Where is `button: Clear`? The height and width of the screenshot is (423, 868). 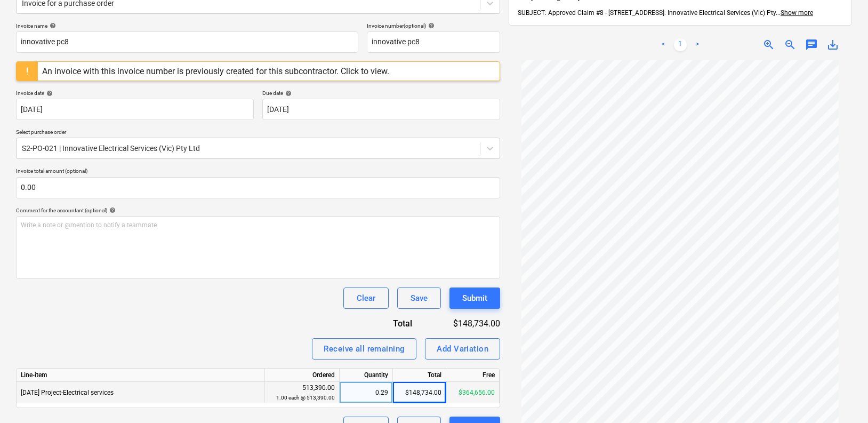 button: Clear is located at coordinates (366, 299).